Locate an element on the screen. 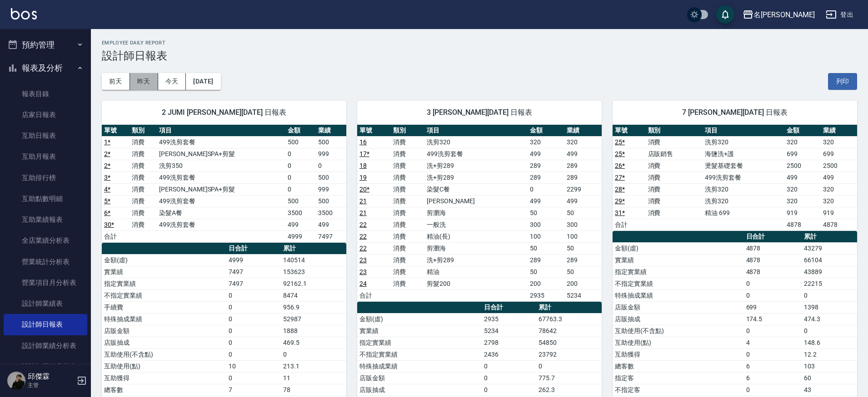 Image resolution: width=868 pixels, height=397 pixels. button: 今天 is located at coordinates (172, 81).